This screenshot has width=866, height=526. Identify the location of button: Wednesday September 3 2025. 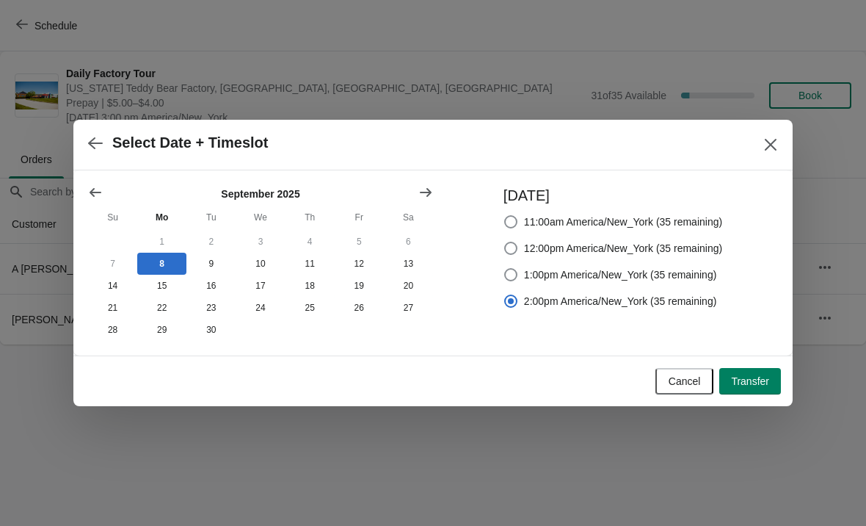
(260, 242).